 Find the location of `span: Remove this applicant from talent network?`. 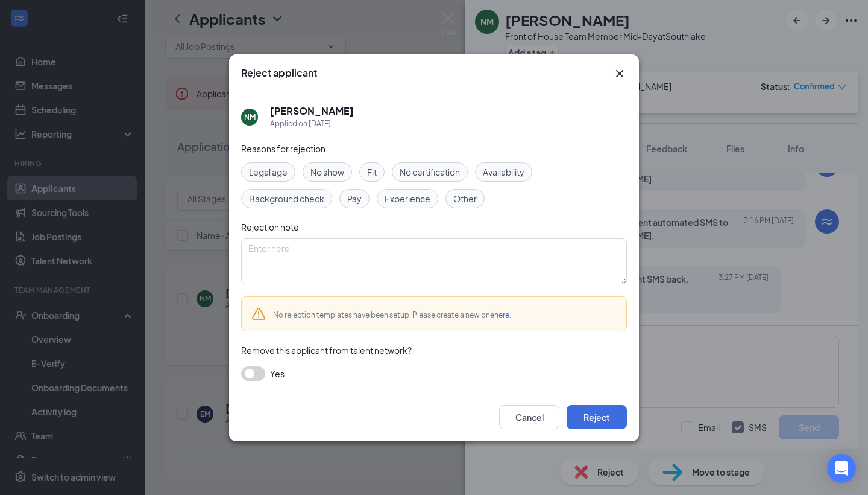

span: Remove this applicant from talent network? is located at coordinates (326, 350).